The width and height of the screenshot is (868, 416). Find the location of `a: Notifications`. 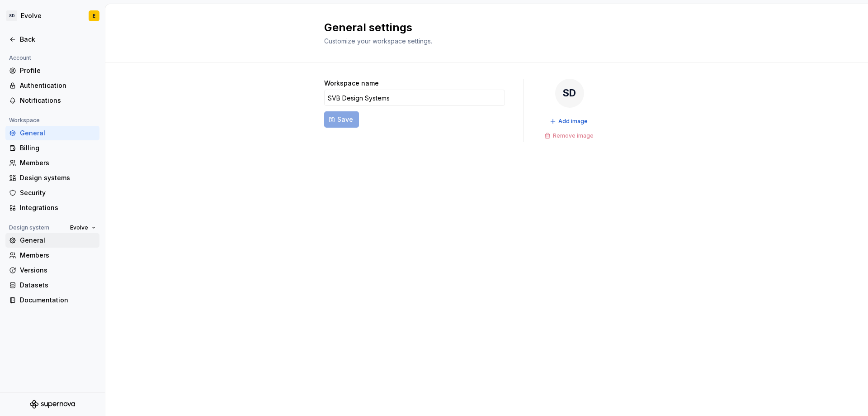

a: Notifications is located at coordinates (52, 101).